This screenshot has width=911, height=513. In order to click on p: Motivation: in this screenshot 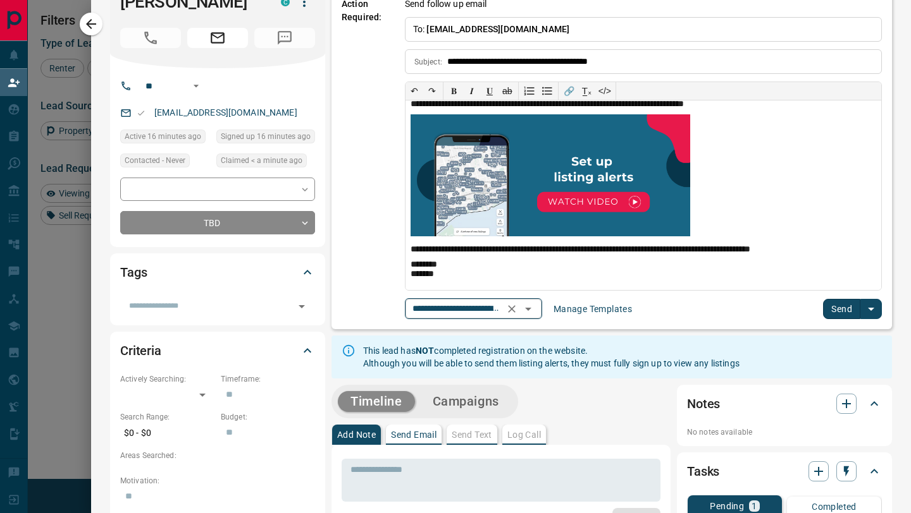, I will do `click(218, 481)`.